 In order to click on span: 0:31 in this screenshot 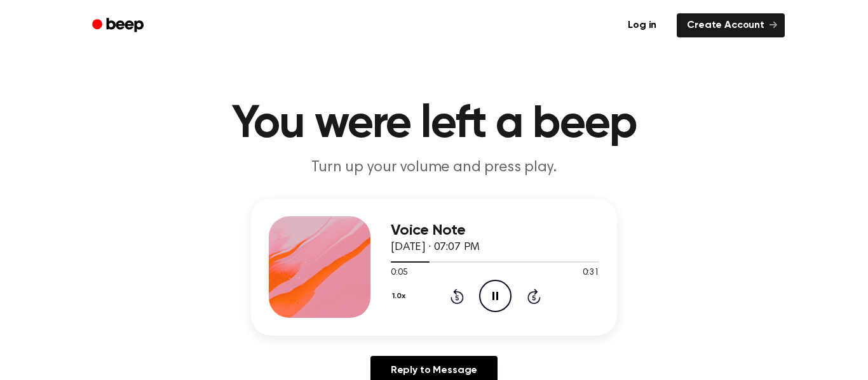, I will do `click(591, 273)`.